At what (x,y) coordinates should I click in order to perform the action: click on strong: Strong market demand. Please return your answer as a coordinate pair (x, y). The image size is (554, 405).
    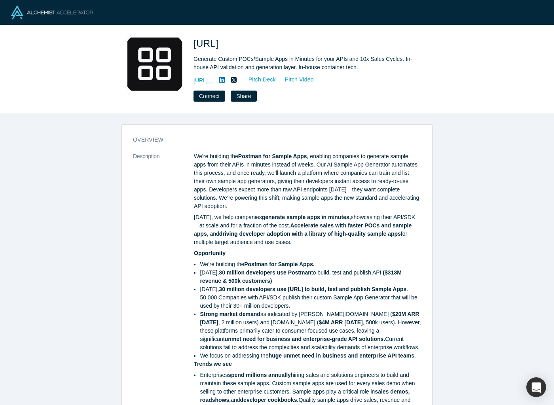
    Looking at the image, I should click on (230, 314).